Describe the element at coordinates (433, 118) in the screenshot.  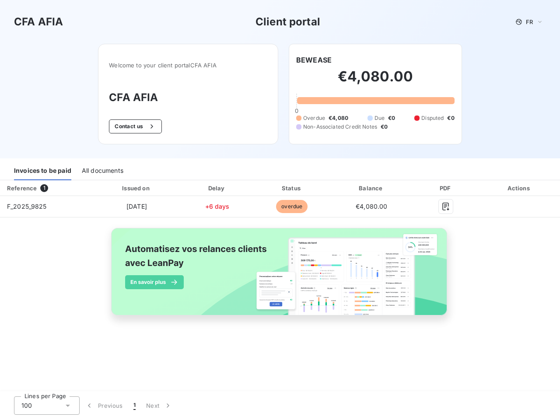
I see `span: Disputed` at that location.